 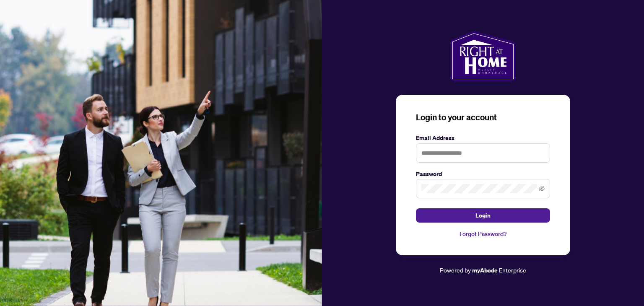 I want to click on span: Powered by, so click(x=455, y=270).